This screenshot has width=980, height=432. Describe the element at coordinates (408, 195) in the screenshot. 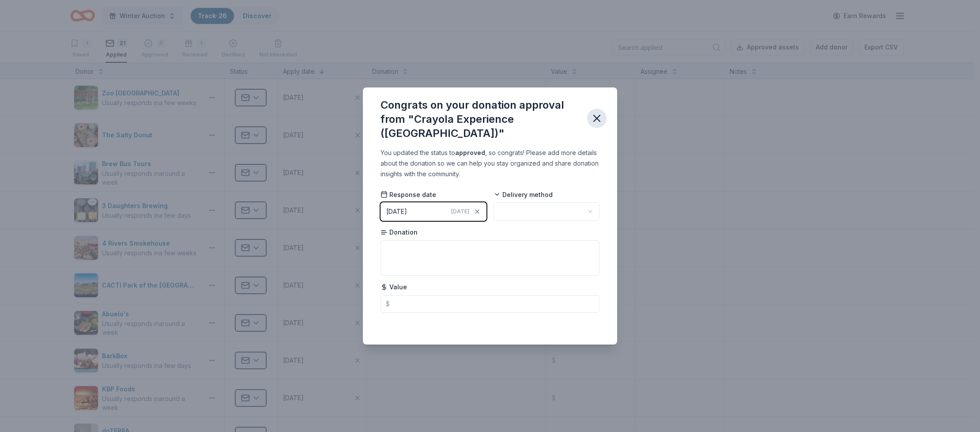

I see `span: Response date` at that location.